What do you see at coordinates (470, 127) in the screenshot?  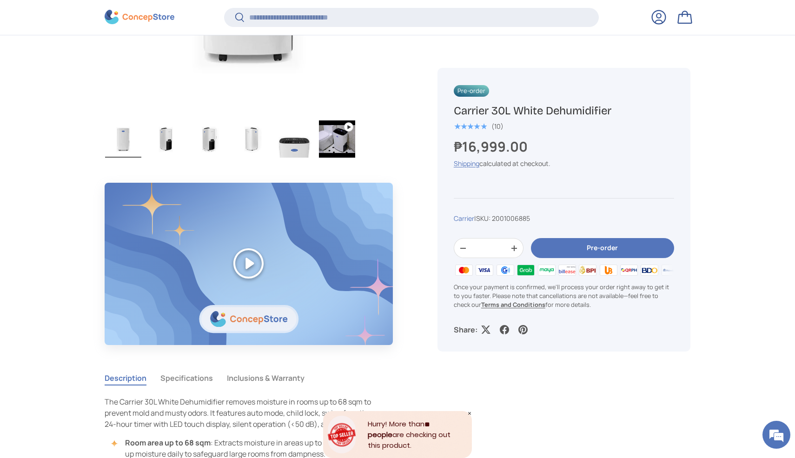 I see `div: 5.0 out of 5.0 stars` at bounding box center [470, 127].